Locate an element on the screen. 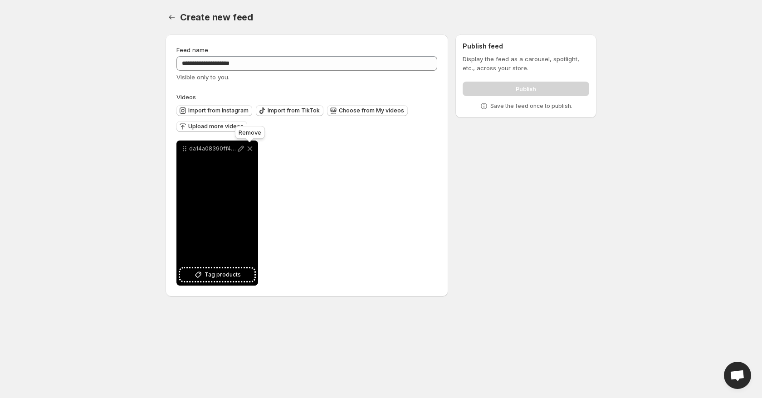  button: Tag products is located at coordinates (217, 275).